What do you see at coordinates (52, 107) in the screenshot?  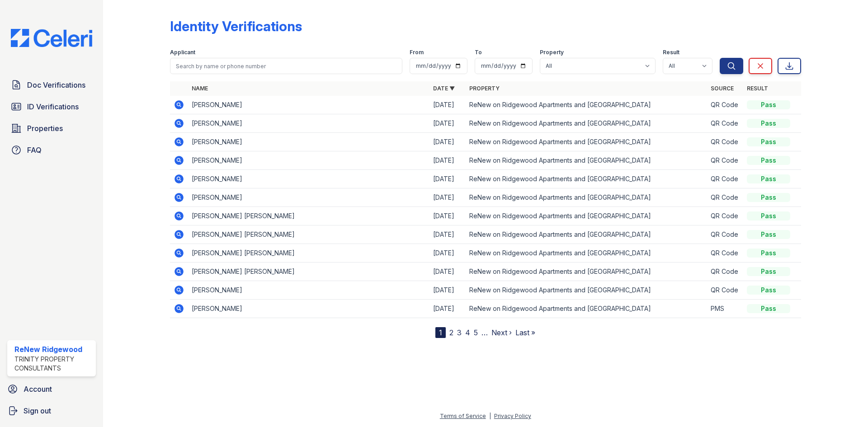 I see `a: ID Verifications` at bounding box center [52, 107].